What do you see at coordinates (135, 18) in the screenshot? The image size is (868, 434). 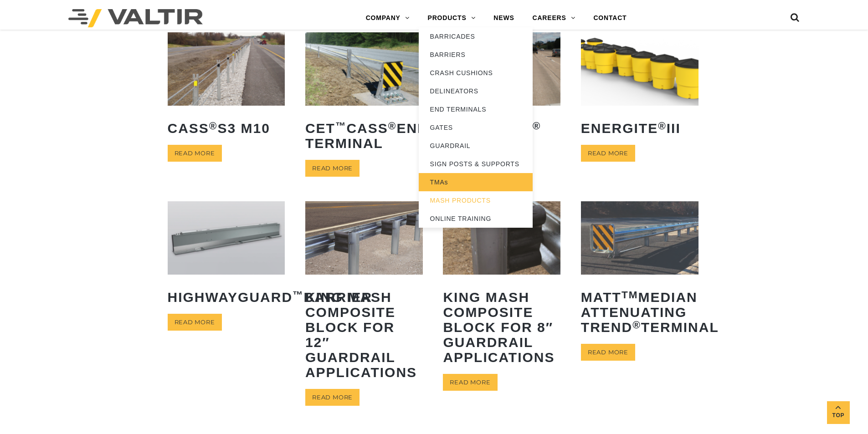 I see `img: Valtir` at bounding box center [135, 18].